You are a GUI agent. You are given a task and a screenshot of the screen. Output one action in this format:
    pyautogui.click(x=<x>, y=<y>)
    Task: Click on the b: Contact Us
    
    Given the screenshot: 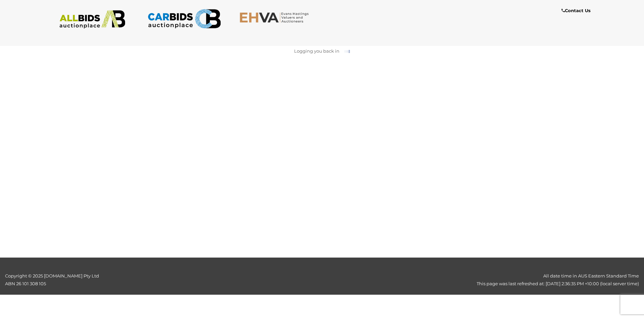 What is the action you would take?
    pyautogui.click(x=576, y=11)
    